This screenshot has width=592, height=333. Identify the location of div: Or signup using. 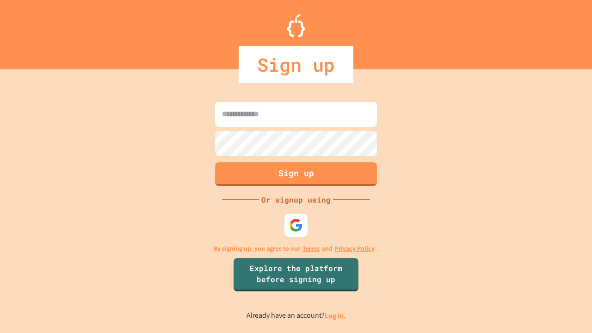
(296, 200).